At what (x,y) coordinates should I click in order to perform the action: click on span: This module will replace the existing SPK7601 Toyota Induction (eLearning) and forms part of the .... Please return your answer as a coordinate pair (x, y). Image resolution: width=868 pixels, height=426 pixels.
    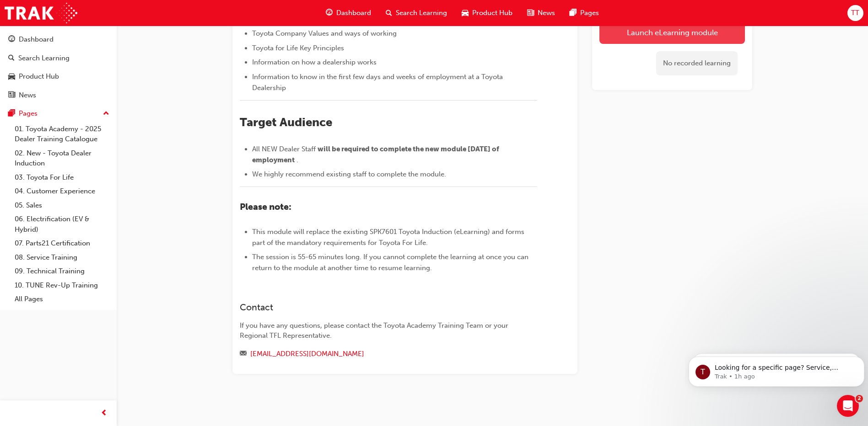
    Looking at the image, I should click on (389, 237).